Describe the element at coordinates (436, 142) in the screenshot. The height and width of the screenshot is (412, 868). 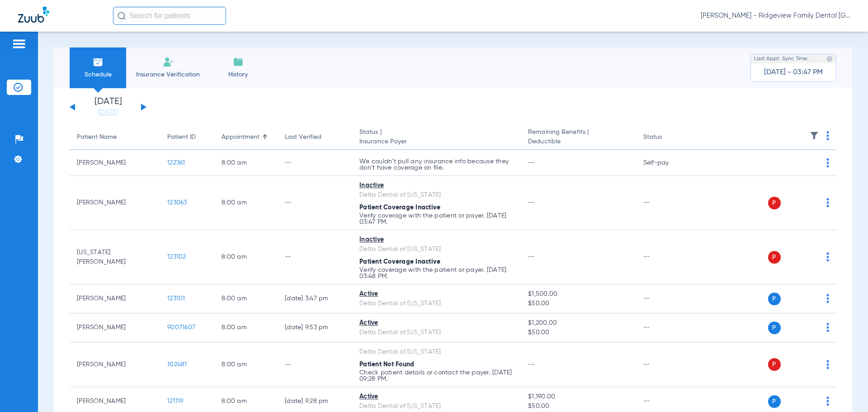
I see `span: Insurance Payer` at that location.